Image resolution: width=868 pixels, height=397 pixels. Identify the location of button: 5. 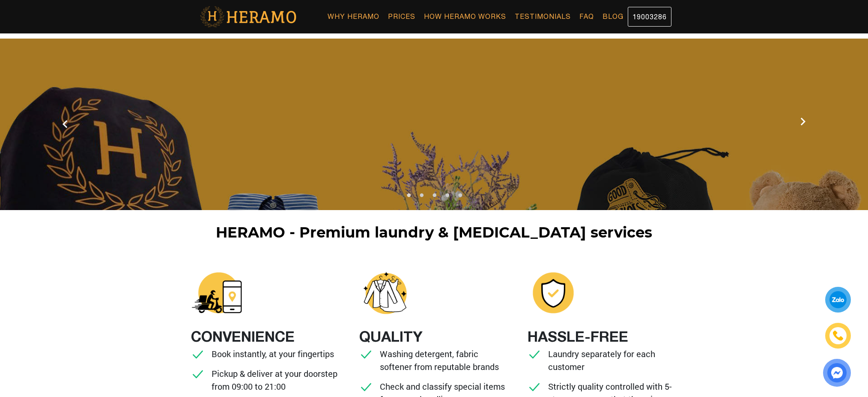
(460, 197).